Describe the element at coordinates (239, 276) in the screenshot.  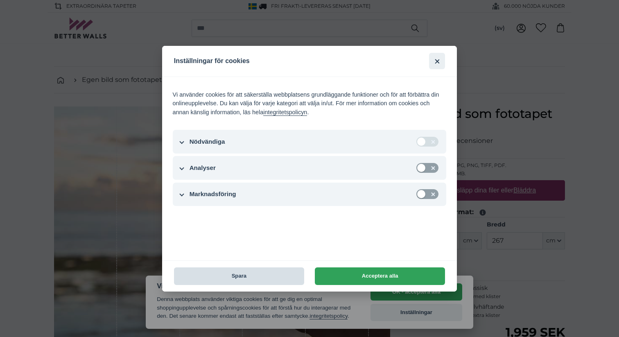
I see `button: Spara` at that location.